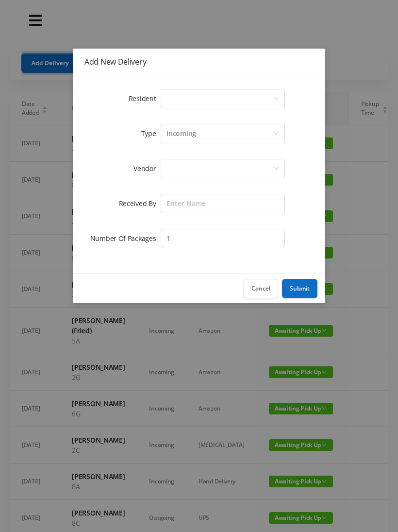  I want to click on button: Cancel, so click(261, 289).